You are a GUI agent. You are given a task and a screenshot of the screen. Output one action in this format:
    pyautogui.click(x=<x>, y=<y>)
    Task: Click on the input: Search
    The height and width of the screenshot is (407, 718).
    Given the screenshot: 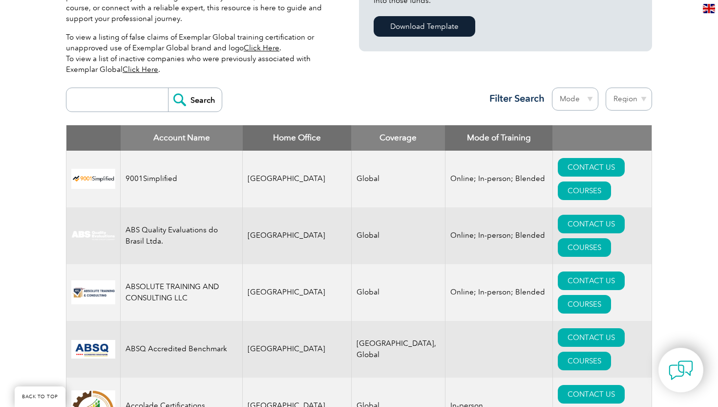 What is the action you would take?
    pyautogui.click(x=195, y=100)
    